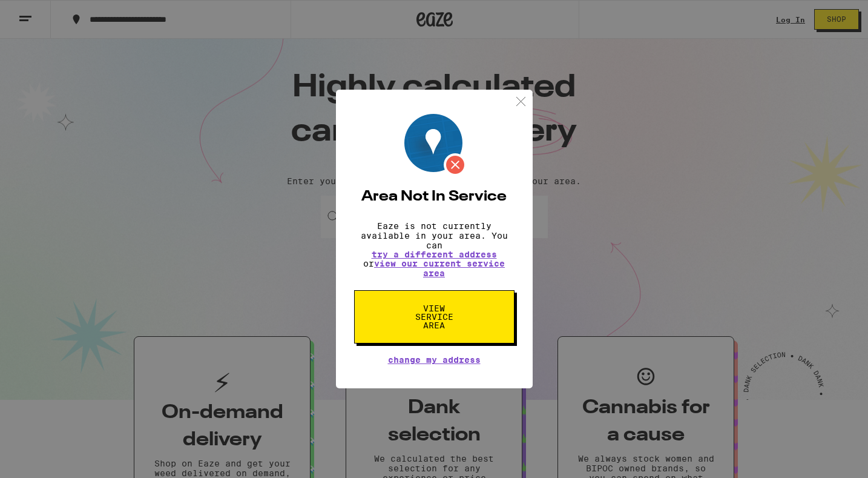 Image resolution: width=868 pixels, height=478 pixels. What do you see at coordinates (434, 254) in the screenshot?
I see `span: try a different address` at bounding box center [434, 254].